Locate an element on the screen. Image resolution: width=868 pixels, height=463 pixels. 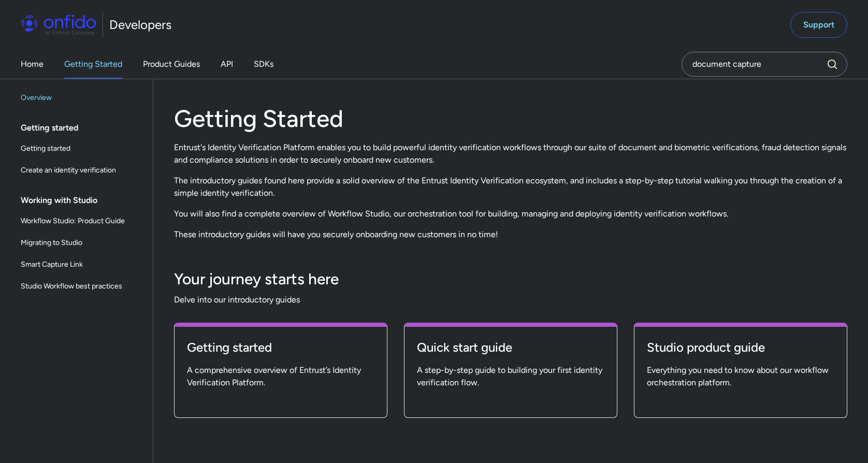
input: Onfido search input field is located at coordinates (765, 64).